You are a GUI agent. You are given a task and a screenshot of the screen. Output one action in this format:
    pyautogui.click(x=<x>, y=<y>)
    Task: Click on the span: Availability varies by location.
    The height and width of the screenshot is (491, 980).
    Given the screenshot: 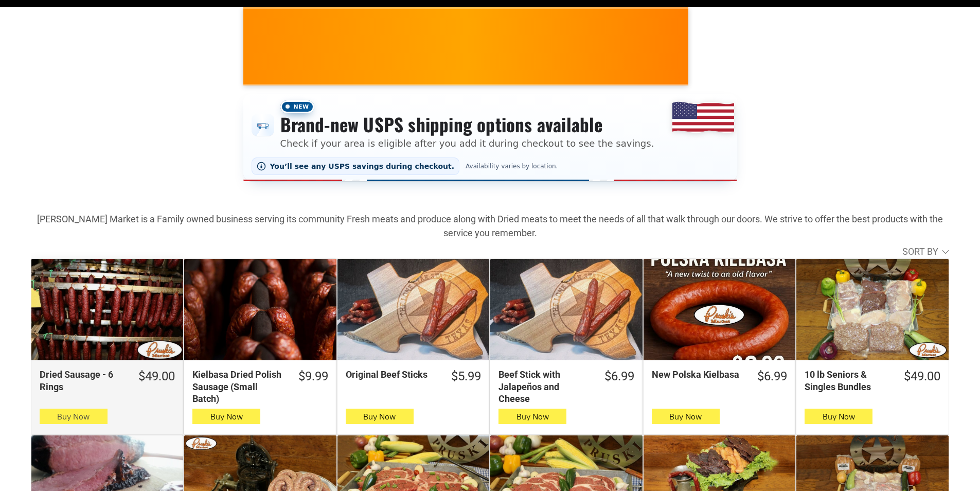 What is the action you would take?
    pyautogui.click(x=511, y=166)
    